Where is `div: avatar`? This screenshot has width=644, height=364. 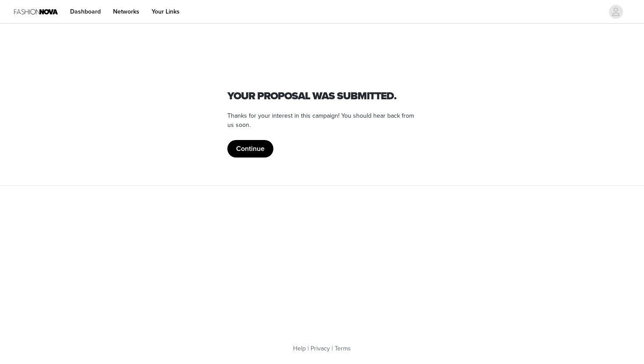
div: avatar is located at coordinates (616, 12).